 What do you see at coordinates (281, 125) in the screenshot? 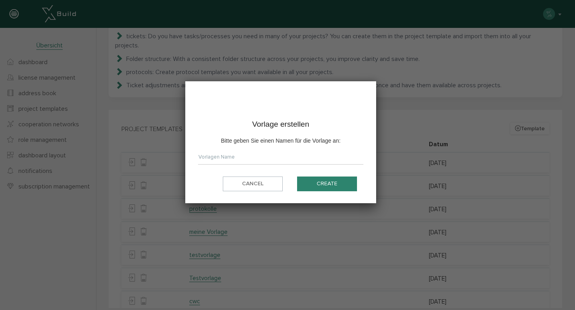
I see `h2: Vorlage erstellen` at bounding box center [281, 125].